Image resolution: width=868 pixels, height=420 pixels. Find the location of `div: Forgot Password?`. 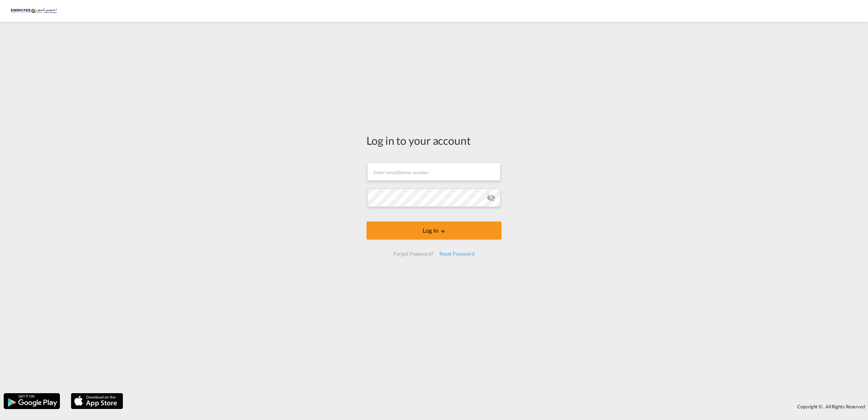

div: Forgot Password? is located at coordinates (413, 254).